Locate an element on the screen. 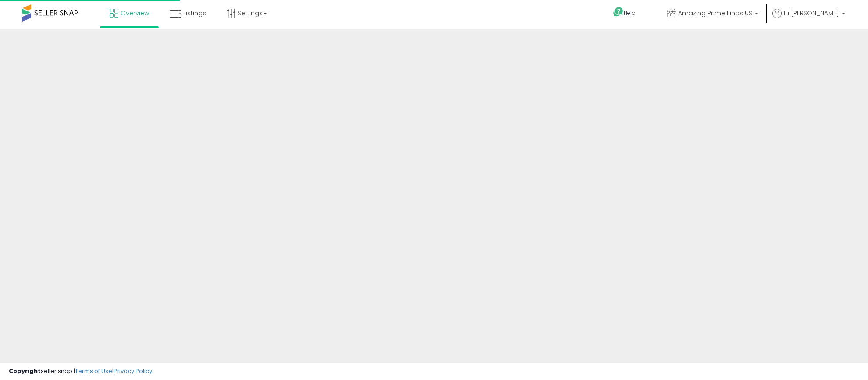 This screenshot has height=380, width=868. span: Help is located at coordinates (629, 13).